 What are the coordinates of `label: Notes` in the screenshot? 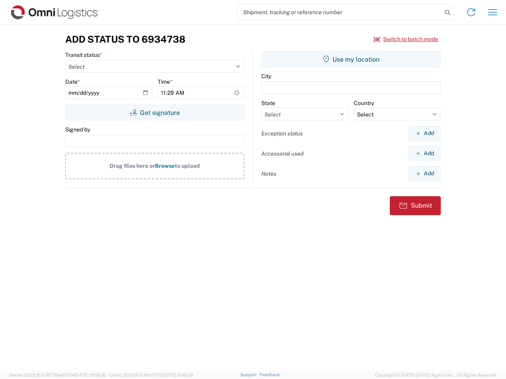 It's located at (269, 174).